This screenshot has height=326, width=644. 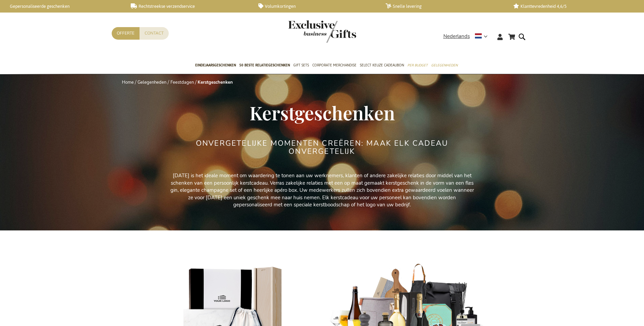 I want to click on a: Klanttevredenheid 4,6/5, so click(x=571, y=6).